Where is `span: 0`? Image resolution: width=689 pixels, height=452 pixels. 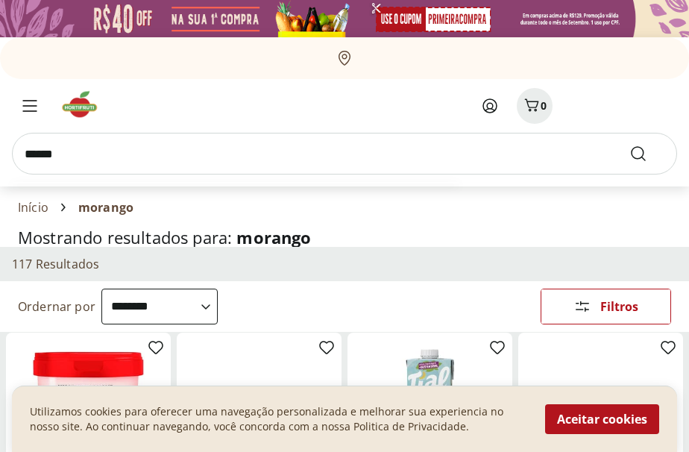 span: 0 is located at coordinates (544, 105).